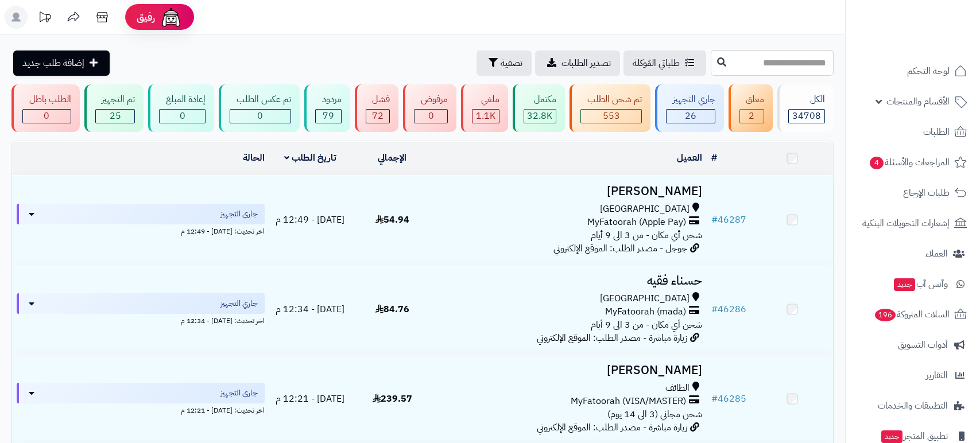 The width and height of the screenshot is (980, 443). What do you see at coordinates (637, 222) in the screenshot?
I see `span: MyFatoorah (Apple Pay)` at bounding box center [637, 222].